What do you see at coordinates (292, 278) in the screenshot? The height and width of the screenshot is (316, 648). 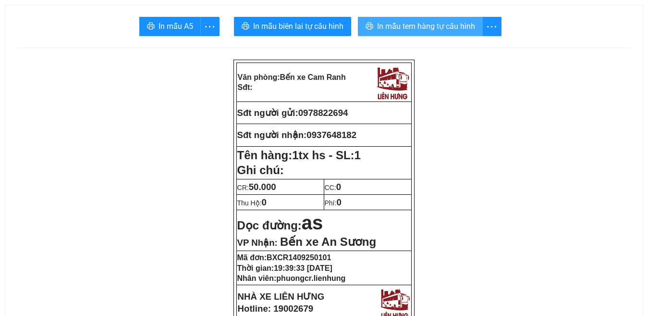 I see `strong: Nhân viên:` at bounding box center [292, 278].